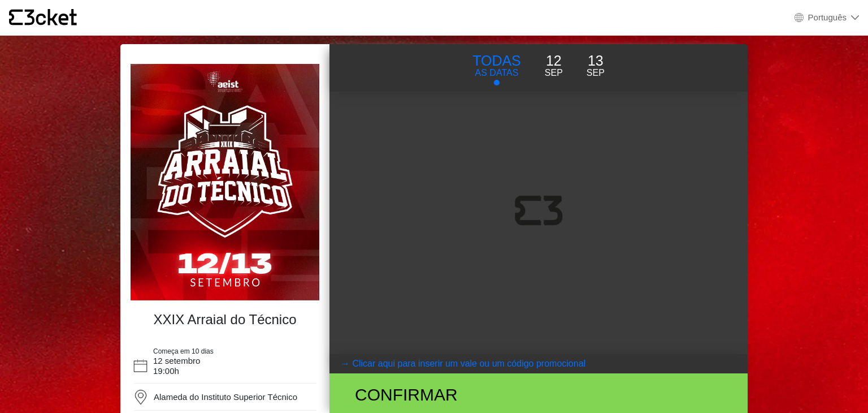 The height and width of the screenshot is (413, 868). Describe the element at coordinates (225, 320) in the screenshot. I see `h4: XXIX Arraial do Técnico` at that location.